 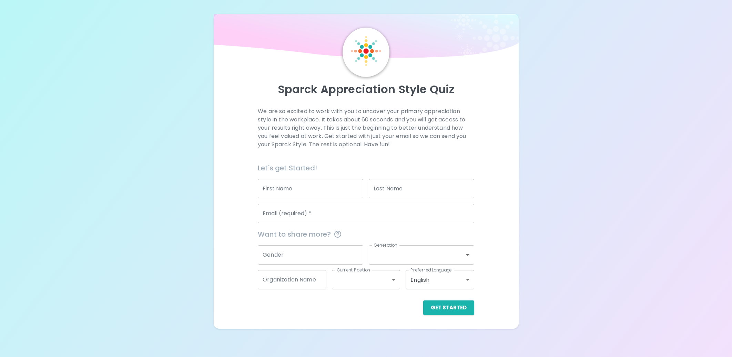 I want to click on label: Preferred Language, so click(x=431, y=270).